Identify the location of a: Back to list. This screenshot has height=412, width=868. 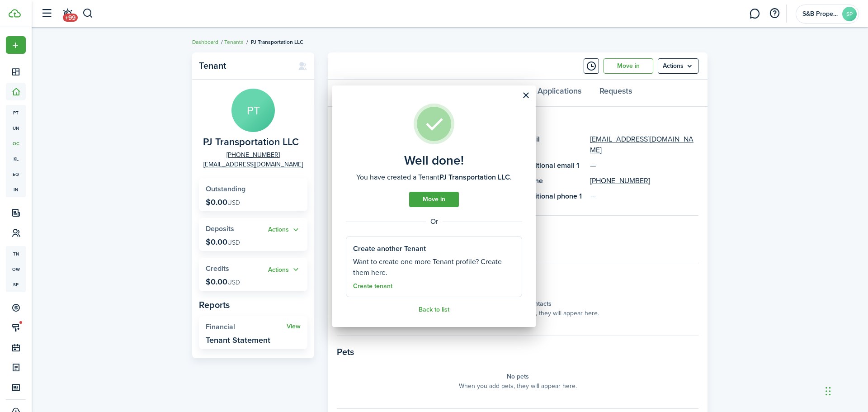
(434, 310).